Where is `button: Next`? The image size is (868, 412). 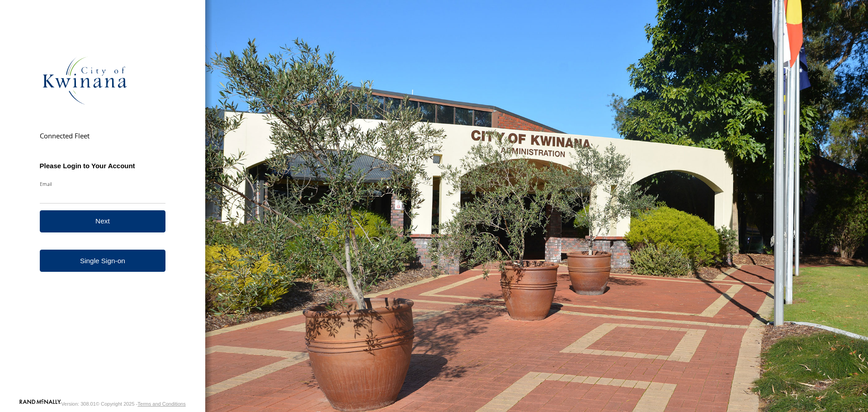 button: Next is located at coordinates (103, 221).